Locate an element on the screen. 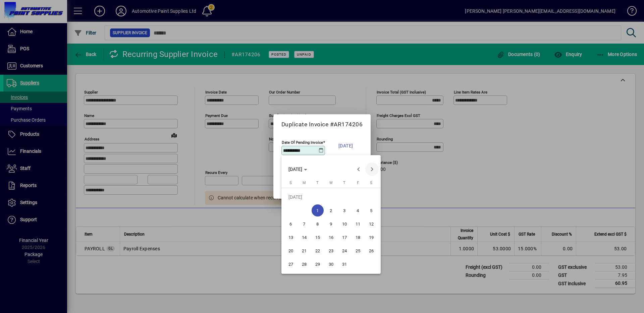  button: Next month is located at coordinates (372, 169).